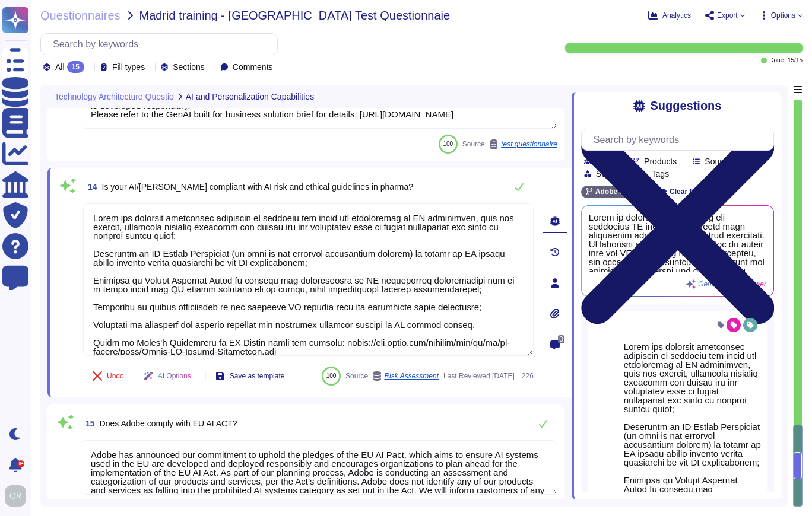 This screenshot has width=812, height=516. Describe the element at coordinates (257, 376) in the screenshot. I see `span: Save as template` at that location.